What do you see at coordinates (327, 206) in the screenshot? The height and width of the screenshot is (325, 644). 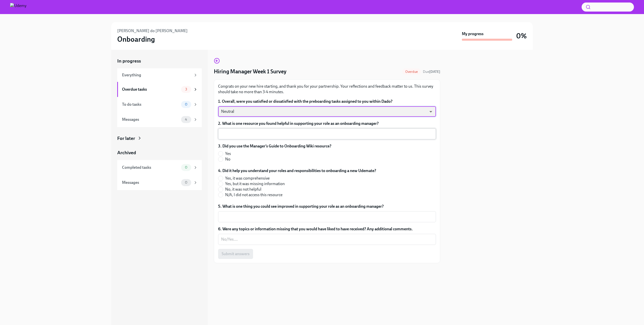 I see `label: 5. What is one thing you could see improved in supporting your role as an onboarding manager?` at bounding box center [327, 206].